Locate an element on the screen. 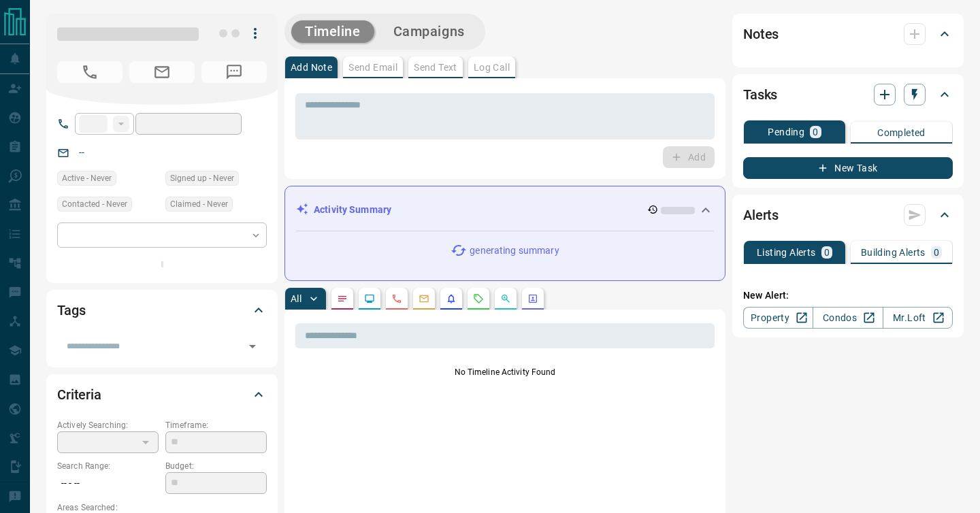 This screenshot has height=513, width=980. h2: Notes is located at coordinates (761, 34).